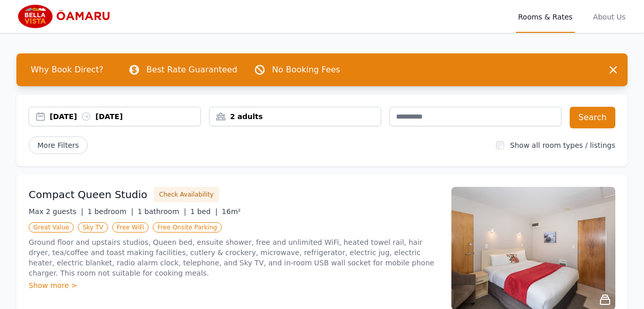 The image size is (644, 309). Describe the element at coordinates (93, 227) in the screenshot. I see `span: Sky TV` at that location.